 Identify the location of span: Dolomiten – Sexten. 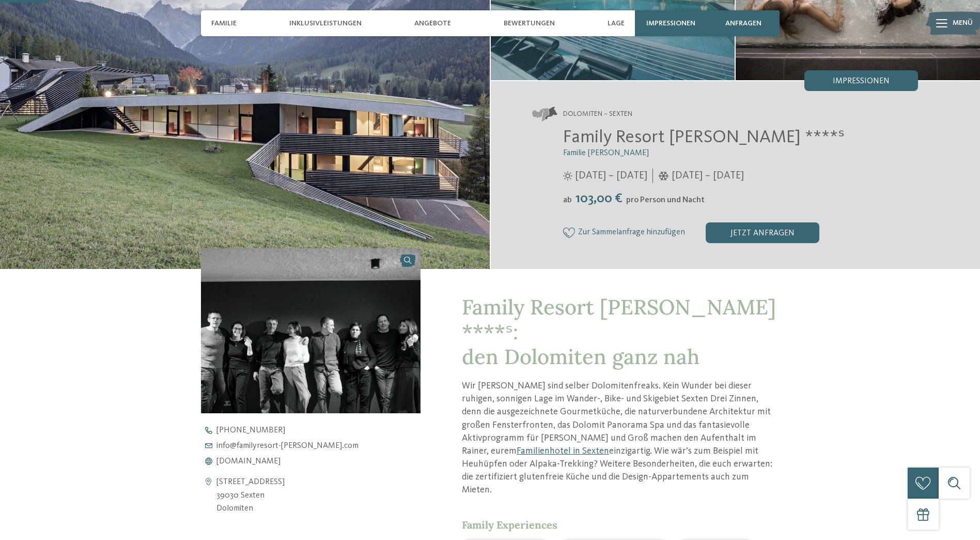
(598, 114).